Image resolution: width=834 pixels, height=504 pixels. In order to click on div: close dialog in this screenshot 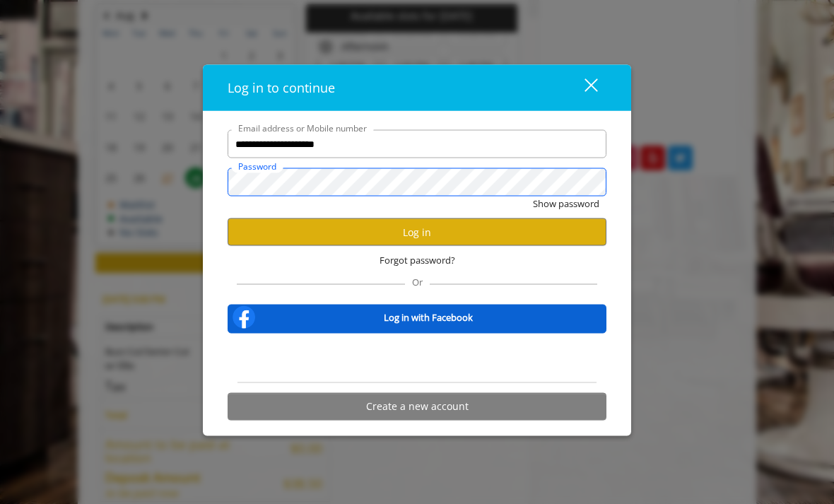, I will do `click(583, 88)`.